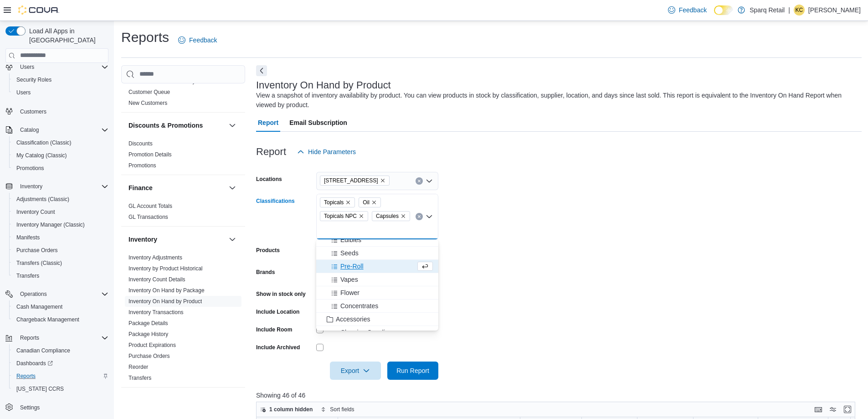 The width and height of the screenshot is (868, 419). Describe the element at coordinates (61, 224) in the screenshot. I see `button: Inventory Manager (Classic)` at that location.